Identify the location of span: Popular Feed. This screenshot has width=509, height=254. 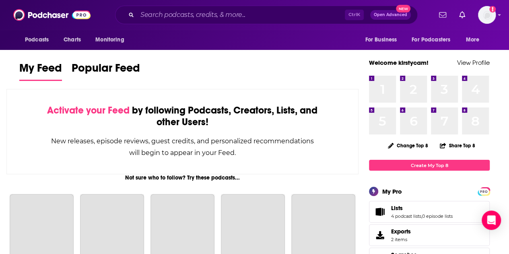
(106, 70).